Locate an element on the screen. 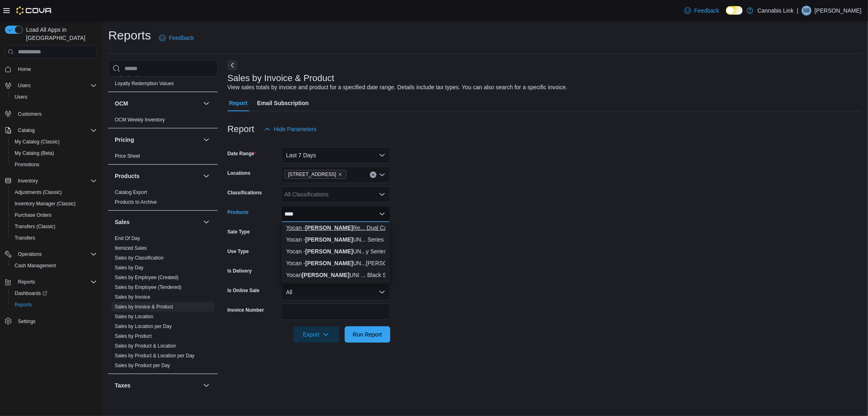  a: Sales by Location is located at coordinates (134, 316).